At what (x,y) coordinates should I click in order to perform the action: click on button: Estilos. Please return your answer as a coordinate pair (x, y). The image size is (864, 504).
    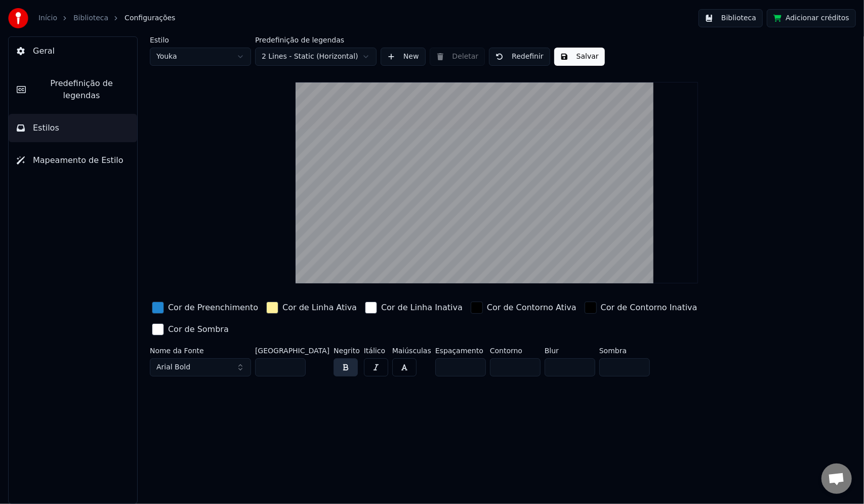
    Looking at the image, I should click on (73, 128).